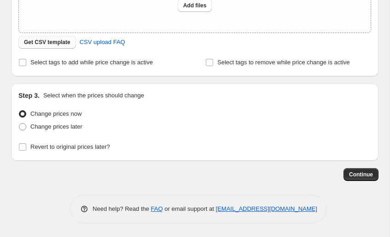 This screenshot has width=390, height=237. What do you see at coordinates (361, 175) in the screenshot?
I see `button: Continue` at bounding box center [361, 175].